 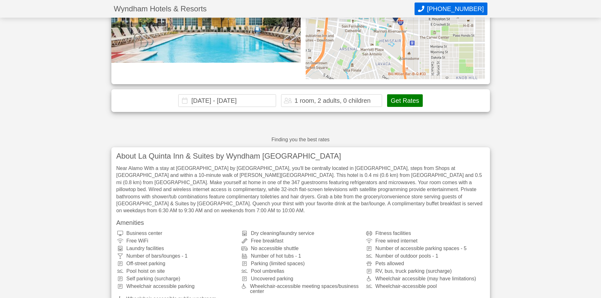 What do you see at coordinates (301, 140) in the screenshot?
I see `div: Finding you the best rates` at bounding box center [301, 140].